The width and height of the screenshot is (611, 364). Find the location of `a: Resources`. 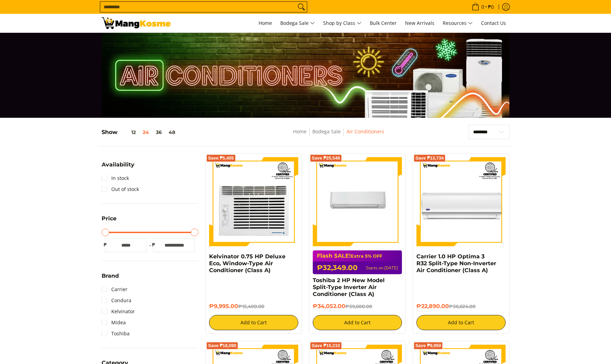

a: Resources is located at coordinates (457, 23).